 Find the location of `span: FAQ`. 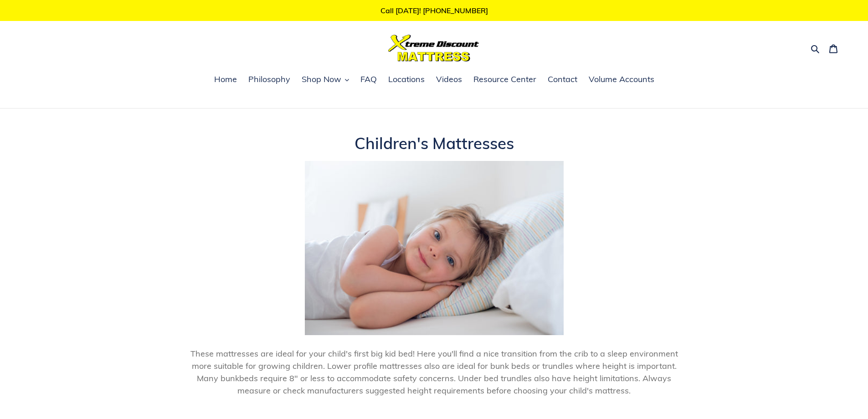

span: FAQ is located at coordinates (369, 79).